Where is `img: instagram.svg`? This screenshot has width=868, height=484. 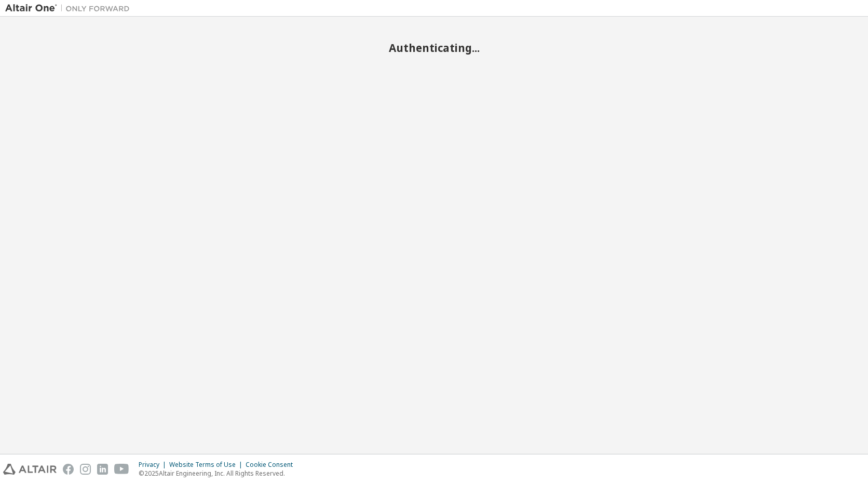
img: instagram.svg is located at coordinates (85, 469).